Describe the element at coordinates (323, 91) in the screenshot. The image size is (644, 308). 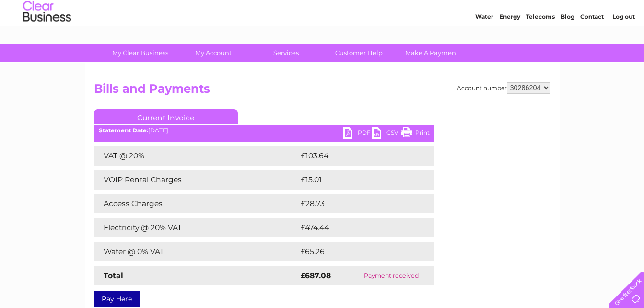
I see `h2: Bills and Payments` at that location.